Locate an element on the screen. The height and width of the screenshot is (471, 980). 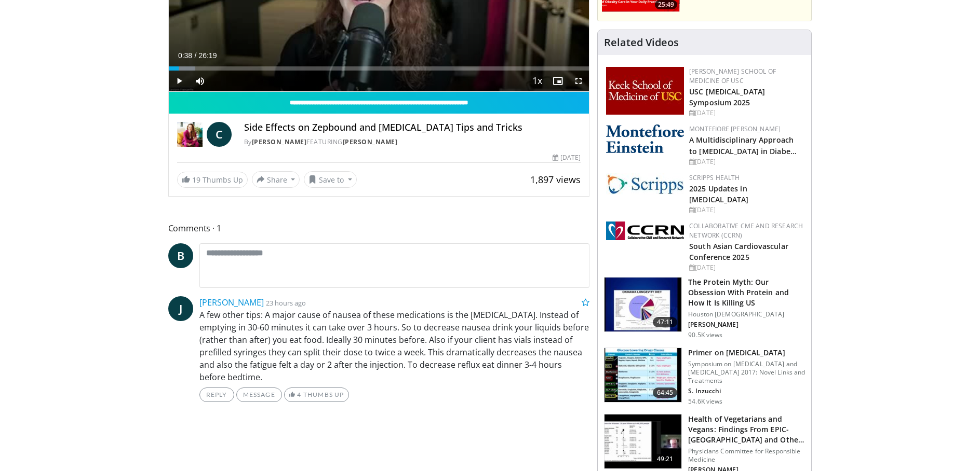
div: Progress Bar is located at coordinates (379, 68).